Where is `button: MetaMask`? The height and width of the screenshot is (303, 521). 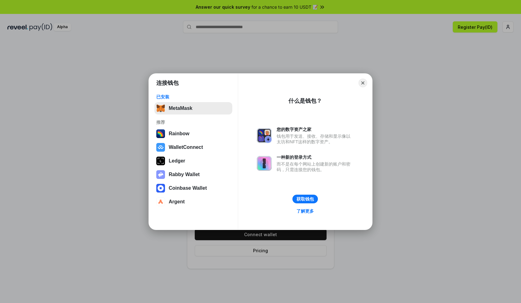 button: MetaMask is located at coordinates (193, 108).